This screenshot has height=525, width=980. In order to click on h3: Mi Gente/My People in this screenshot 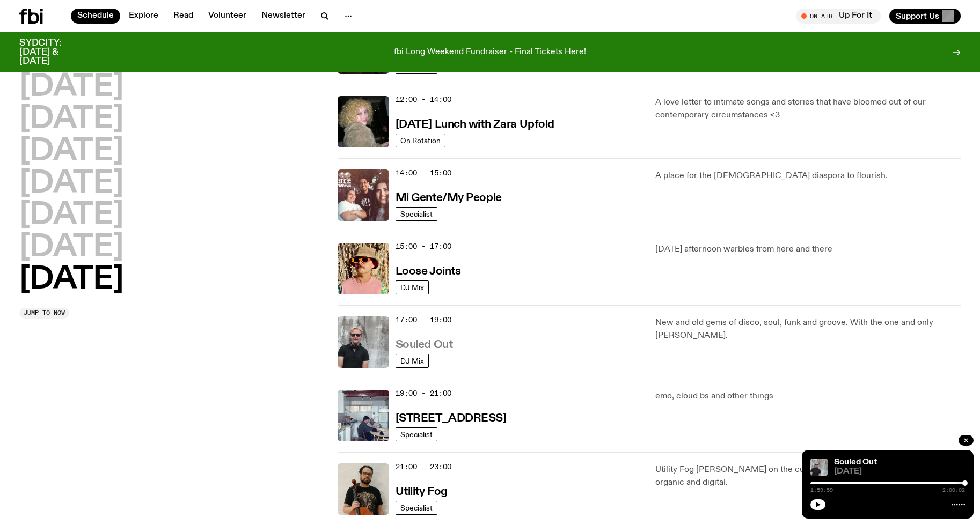, I will do `click(448, 198)`.